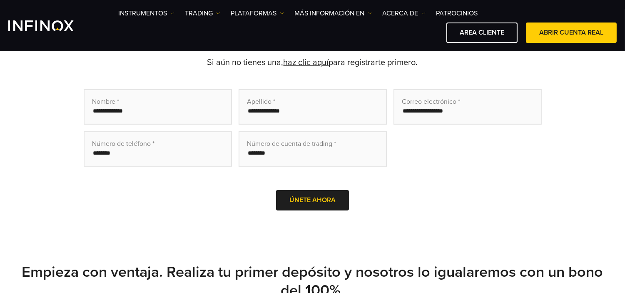 Image resolution: width=625 pixels, height=293 pixels. I want to click on p: Si aún no tienes una, para registrarte primero., so click(313, 62).